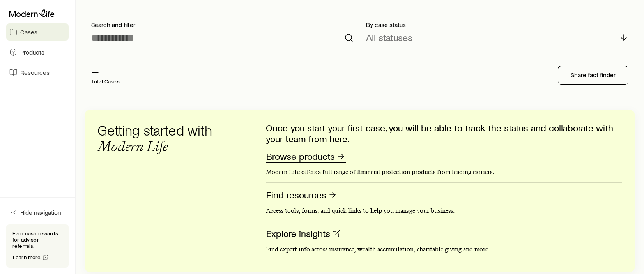  Describe the element at coordinates (37, 240) in the screenshot. I see `p: Earn cash rewards for advisor referrals.` at that location.